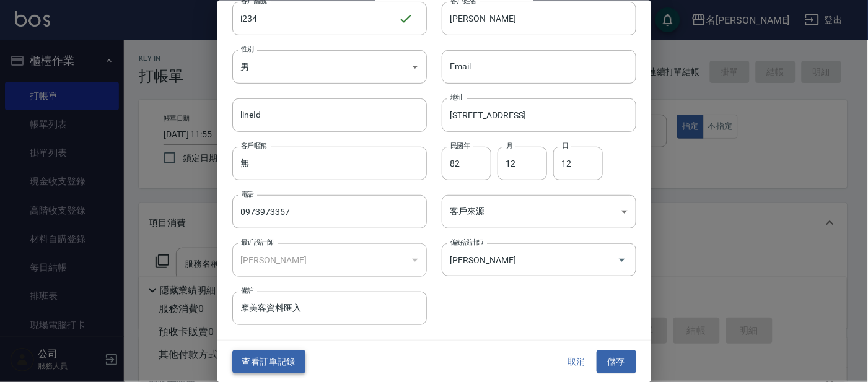 Image resolution: width=868 pixels, height=382 pixels. I want to click on button: 儲存, so click(616, 361).